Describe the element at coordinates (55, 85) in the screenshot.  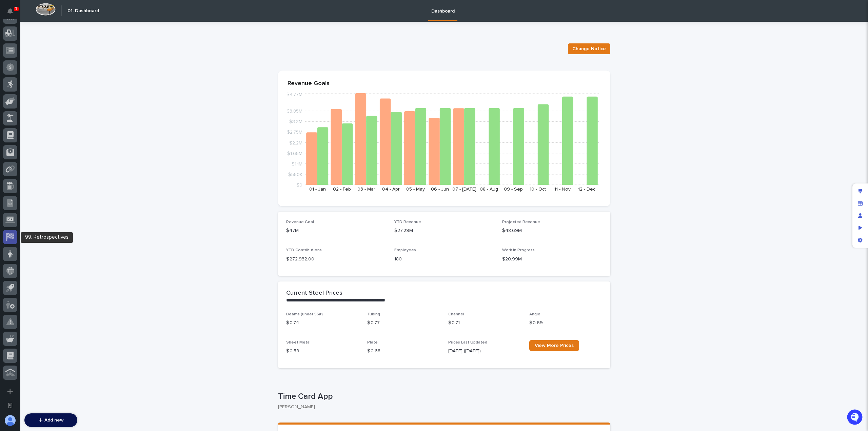
I see `div: We're available if you need us!` at that location.